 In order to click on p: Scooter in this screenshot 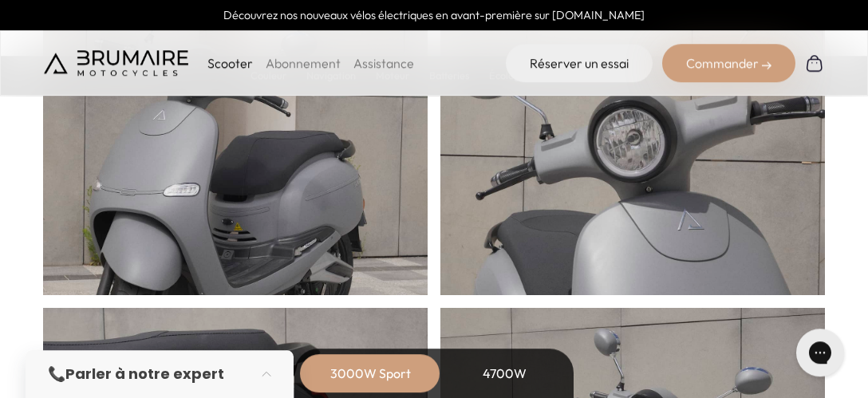, I will do `click(230, 63)`.